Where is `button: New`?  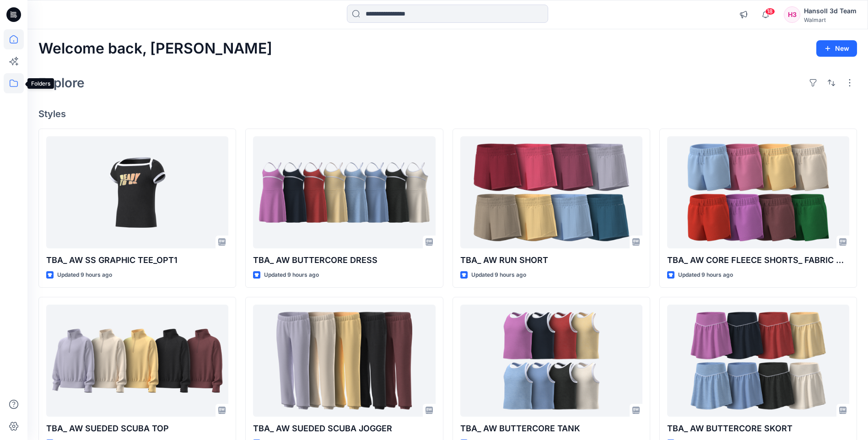
button: New is located at coordinates (836, 48).